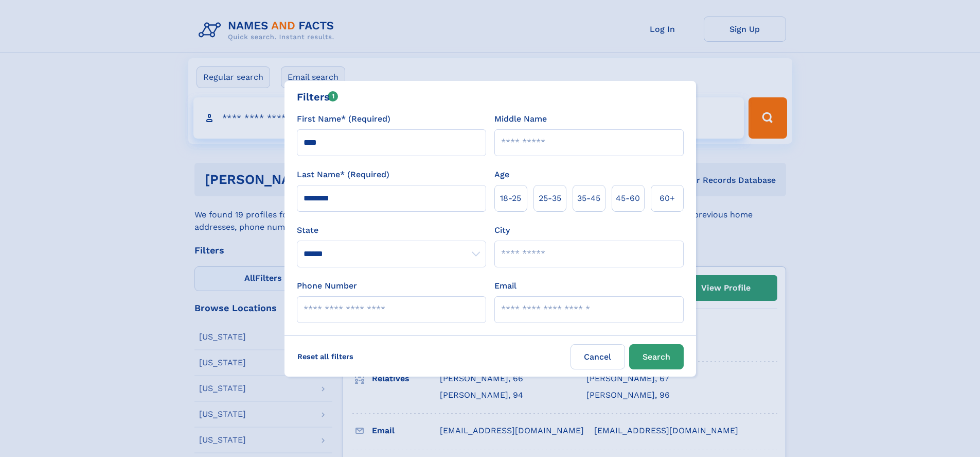 The width and height of the screenshot is (980, 457). What do you see at coordinates (326, 356) in the screenshot?
I see `label: Reset all filters` at bounding box center [326, 356].